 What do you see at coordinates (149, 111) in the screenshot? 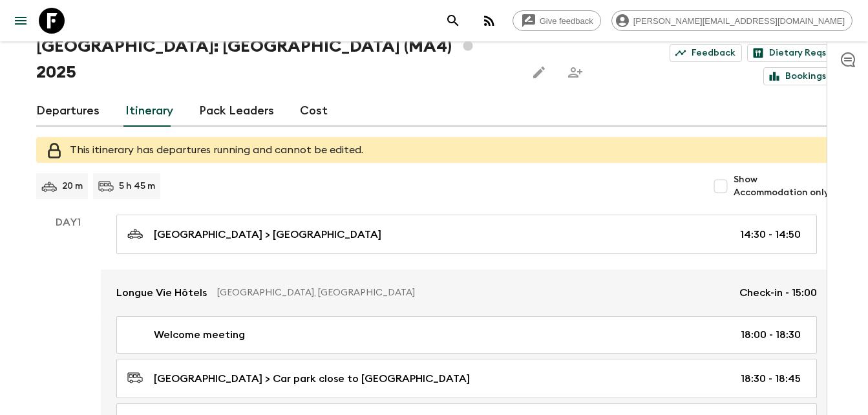
I see `a: Itinerary` at bounding box center [149, 111].